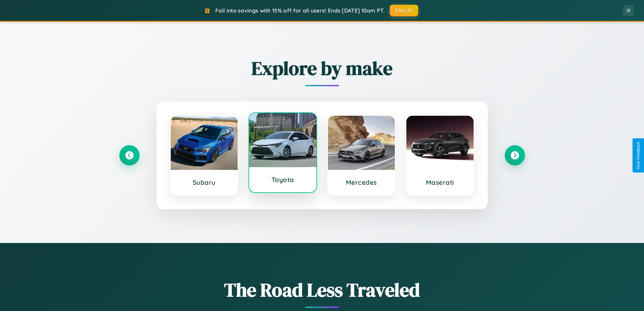 Image resolution: width=644 pixels, height=311 pixels. I want to click on button: FALL15, so click(404, 10).